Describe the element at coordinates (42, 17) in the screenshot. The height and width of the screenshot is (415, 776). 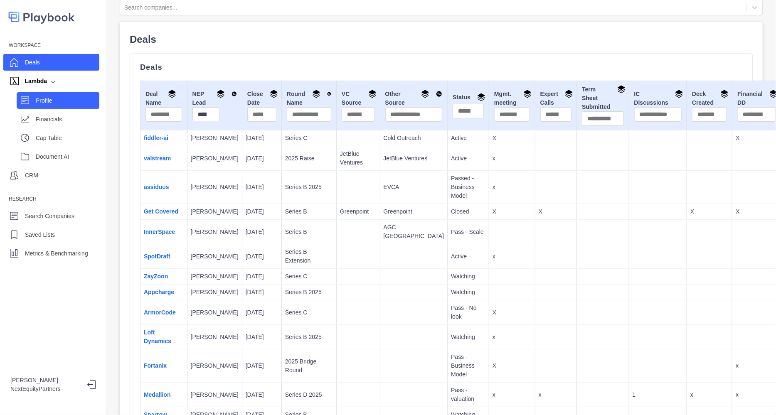
I see `img: logo-colored` at that location.